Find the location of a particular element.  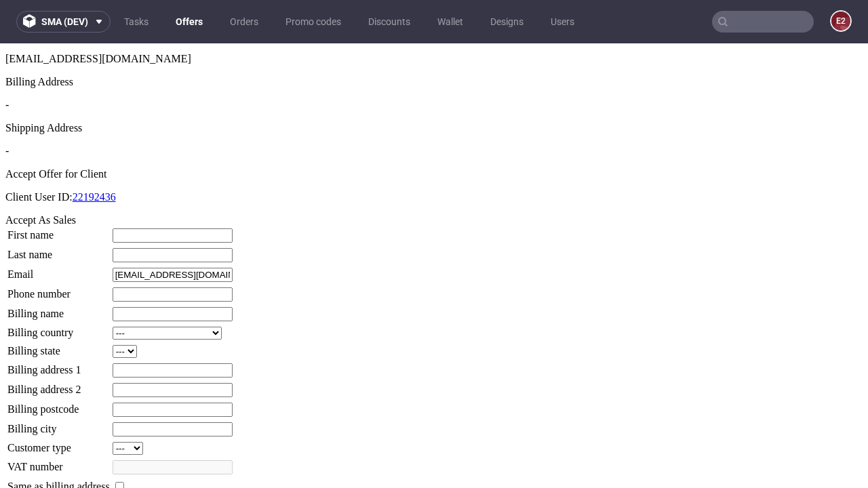

td: Phone number is located at coordinates (58, 251).